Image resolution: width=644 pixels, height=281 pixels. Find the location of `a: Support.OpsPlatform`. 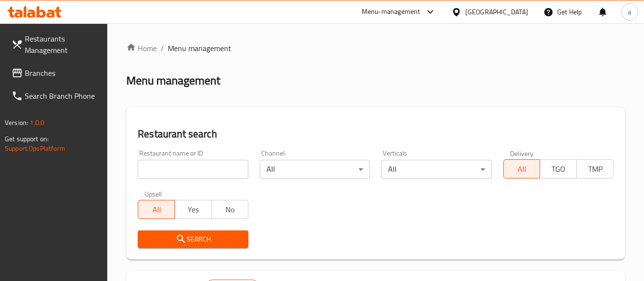

a: Support.OpsPlatform is located at coordinates (35, 148).